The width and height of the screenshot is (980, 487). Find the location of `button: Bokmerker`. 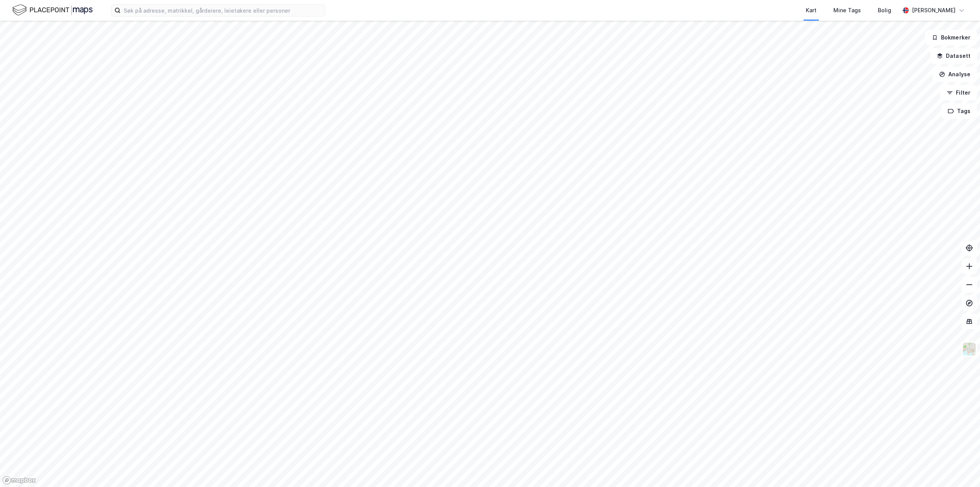

button: Bokmerker is located at coordinates (952, 38).